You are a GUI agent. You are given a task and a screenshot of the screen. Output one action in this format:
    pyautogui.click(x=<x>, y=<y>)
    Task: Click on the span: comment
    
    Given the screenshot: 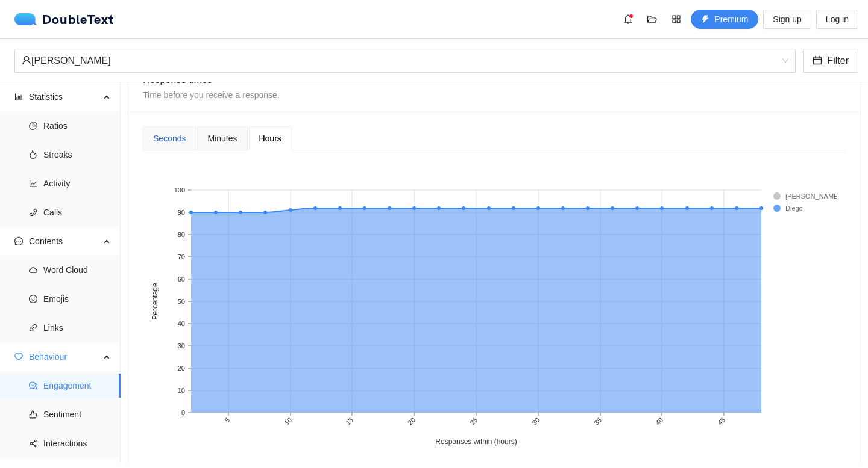 What is the action you would take?
    pyautogui.click(x=33, y=385)
    